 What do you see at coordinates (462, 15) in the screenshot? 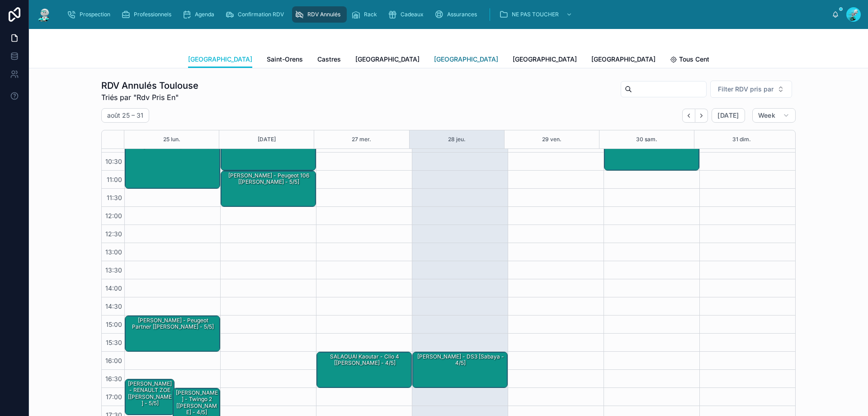
I see `span: Assurances` at bounding box center [462, 15].